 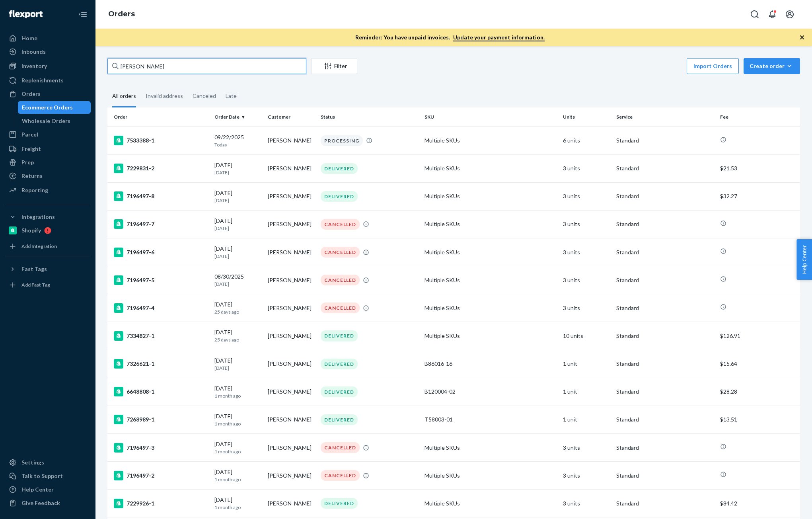 What do you see at coordinates (161, 252) in the screenshot?
I see `div: 7196497-6` at bounding box center [161, 252].